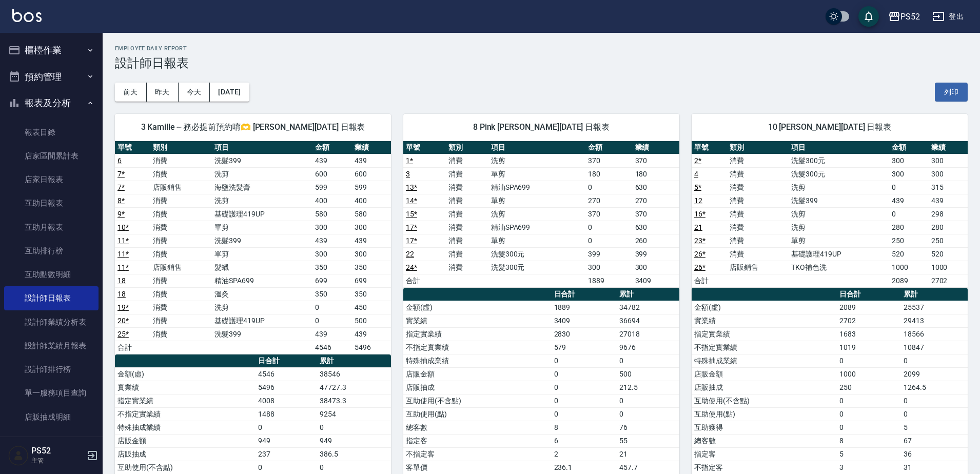 The image size is (980, 474). I want to click on a: 店家區間累計表, so click(51, 156).